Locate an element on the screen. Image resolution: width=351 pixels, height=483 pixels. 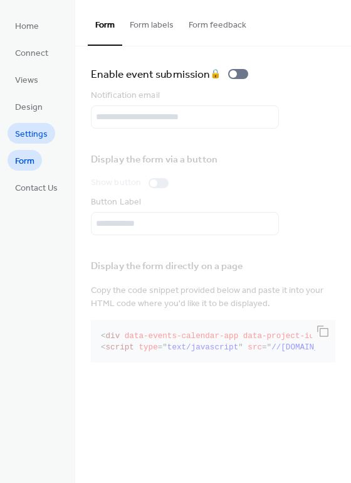
span: Views is located at coordinates (26, 80).